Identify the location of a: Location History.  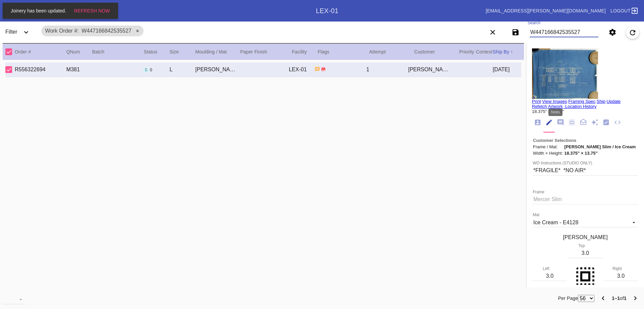
(580, 106).